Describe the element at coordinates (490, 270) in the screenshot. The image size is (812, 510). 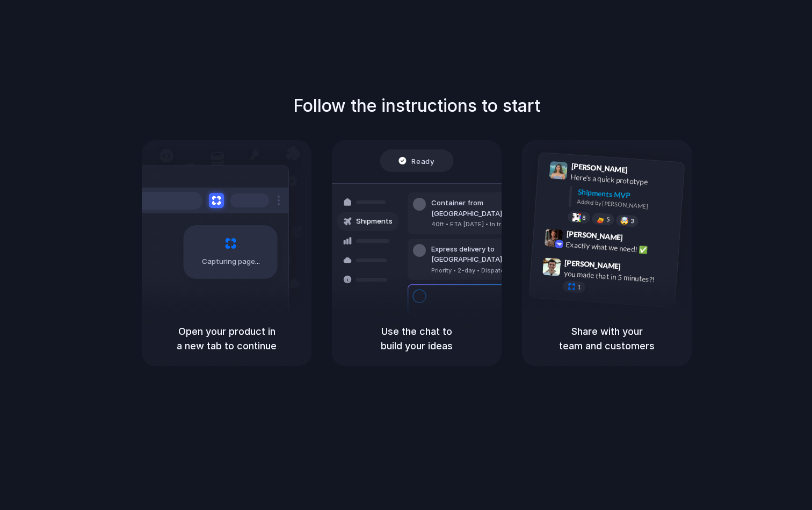
I see `div: Priority • 2-day • Dispatched` at that location.